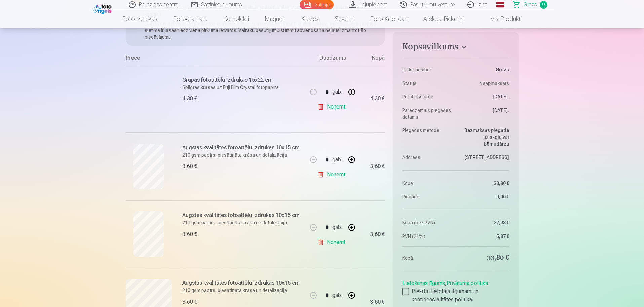 This screenshot has width=644, height=307. What do you see at coordinates (243, 80) in the screenshot?
I see `h6: Grupas fotoattēlu izdrukas 15x22 cm` at bounding box center [243, 80].